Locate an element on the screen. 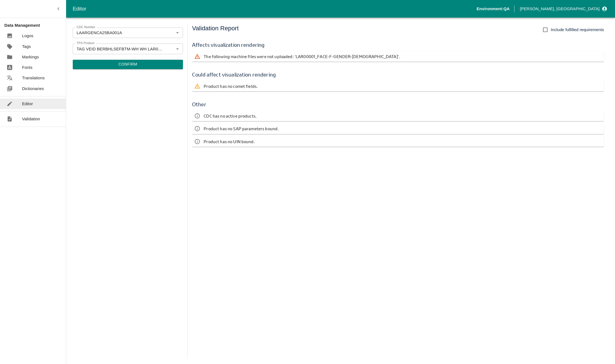  p: Environment: QA is located at coordinates (493, 9).